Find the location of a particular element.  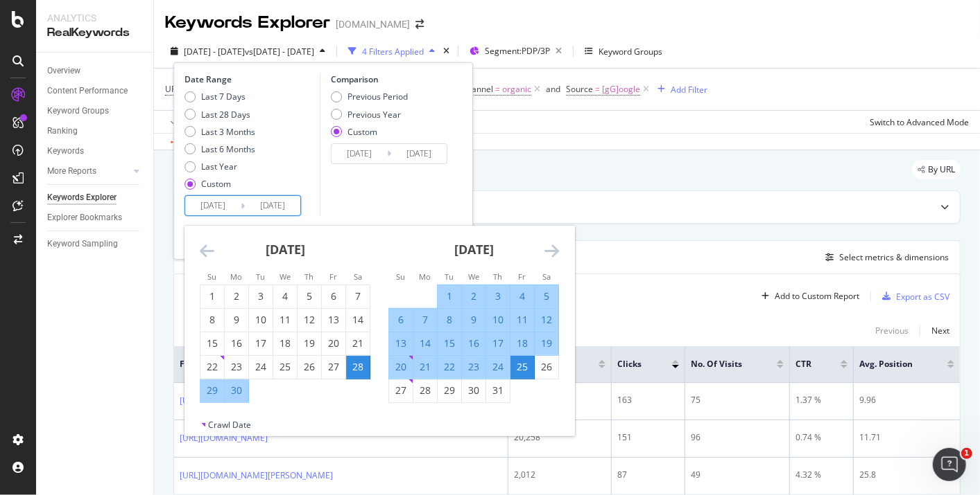

div: 12 is located at coordinates (309, 320).